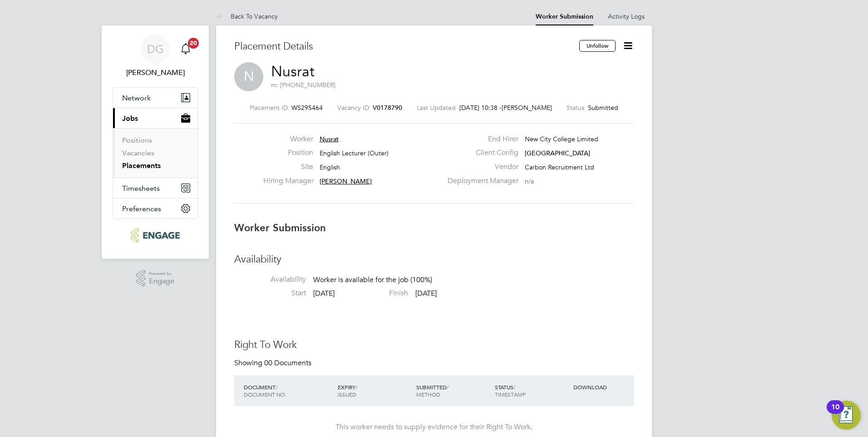 This screenshot has width=868, height=437. I want to click on span: Network, so click(136, 97).